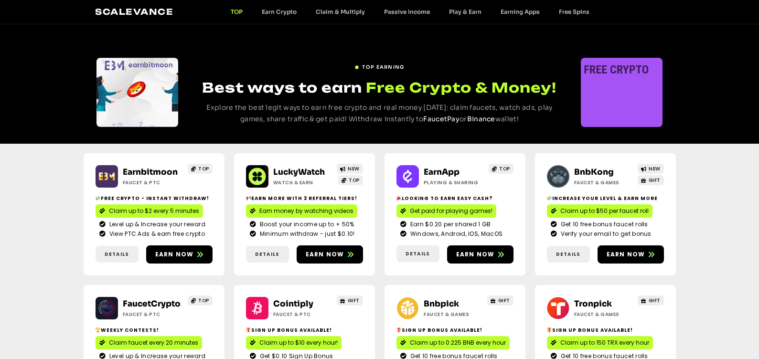 The width and height of the screenshot is (759, 359). Describe the element at coordinates (465, 11) in the screenshot. I see `a: Play & Earn` at that location.